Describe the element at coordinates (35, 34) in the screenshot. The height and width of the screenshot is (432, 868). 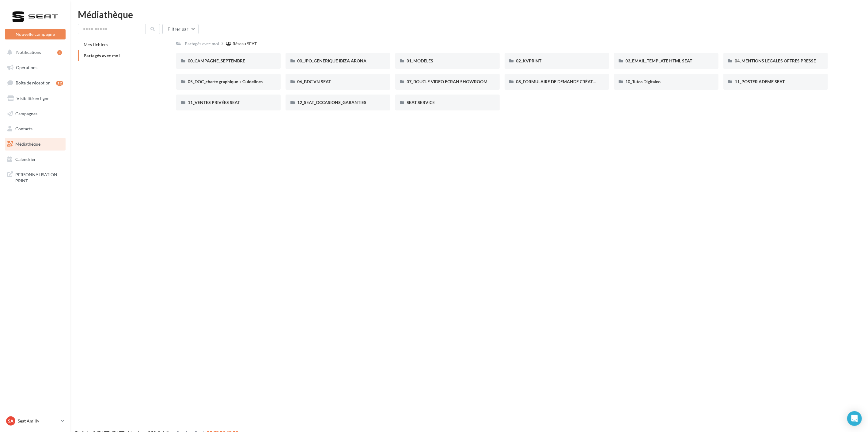
I see `button: Nouvelle campagne` at that location.